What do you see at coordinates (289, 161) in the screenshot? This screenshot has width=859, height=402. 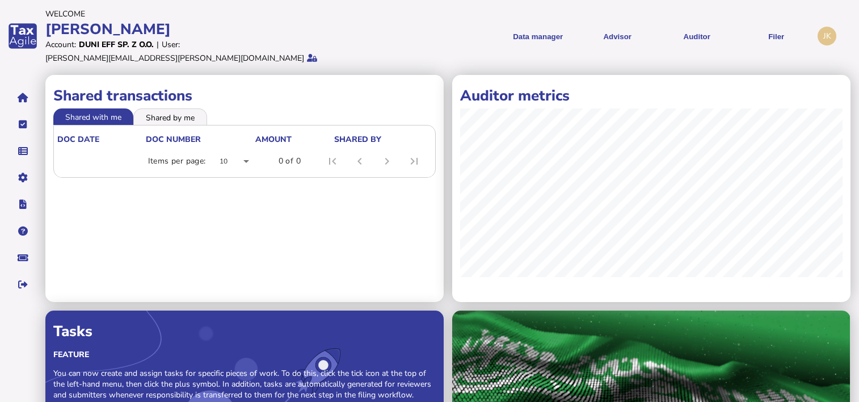 I see `div: 0 of 0` at bounding box center [289, 161].